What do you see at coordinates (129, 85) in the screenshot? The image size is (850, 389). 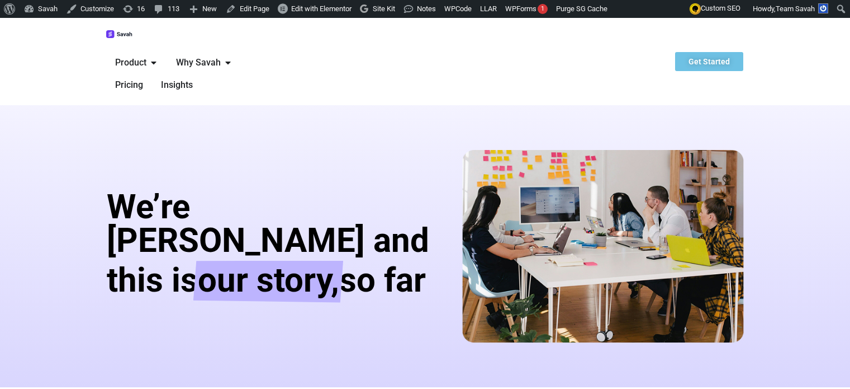 I see `a: Pricing` at bounding box center [129, 85].